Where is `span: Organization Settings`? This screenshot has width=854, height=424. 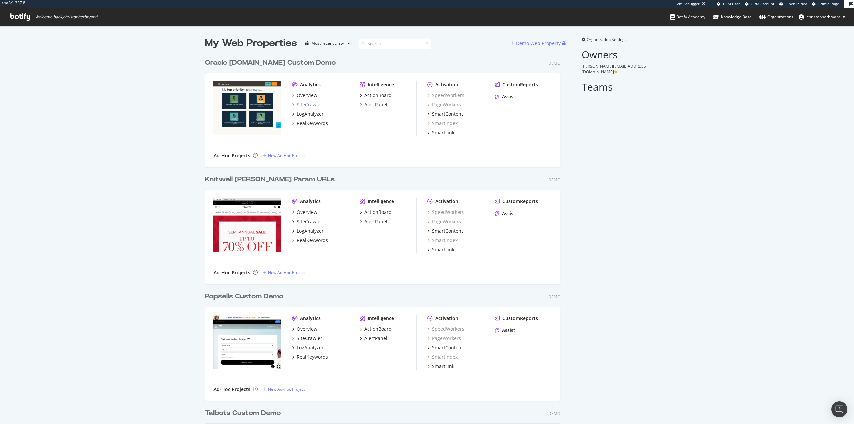 span: Organization Settings is located at coordinates (607, 39).